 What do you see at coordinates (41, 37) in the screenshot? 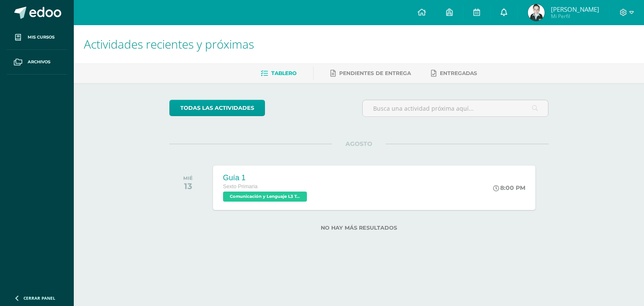
I see `span: Mis cursos` at bounding box center [41, 37].